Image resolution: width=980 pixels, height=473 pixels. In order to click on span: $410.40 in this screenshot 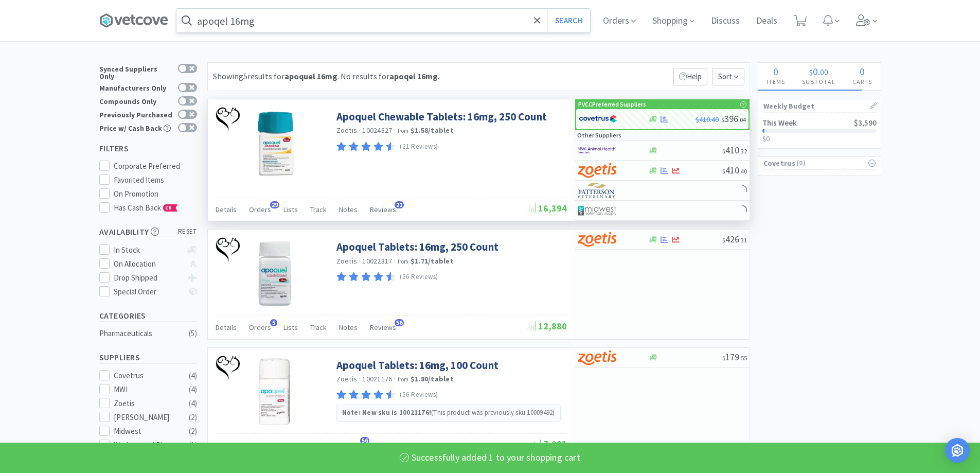, I will do `click(707, 119)`.